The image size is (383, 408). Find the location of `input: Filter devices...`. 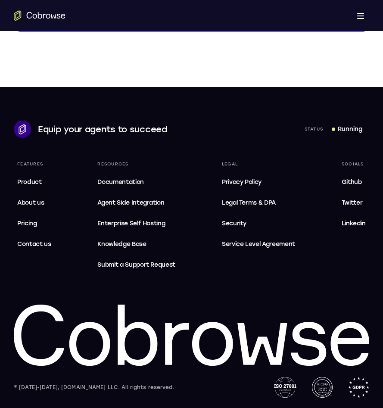

input: Filter devices... is located at coordinates (103, 33).